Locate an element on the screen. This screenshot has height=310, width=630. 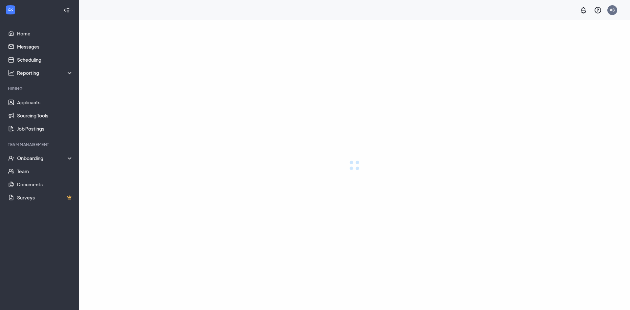
div: AS is located at coordinates (612, 10).